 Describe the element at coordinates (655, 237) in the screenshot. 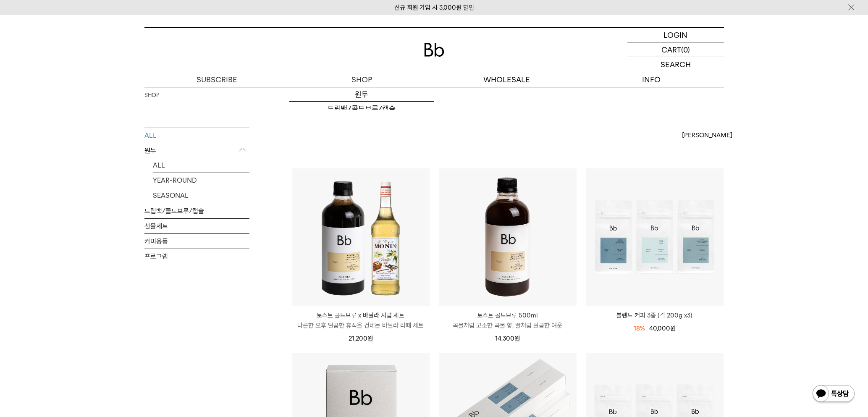

I see `img: 블렌드 커피 3종 (각 200g x3)` at that location.